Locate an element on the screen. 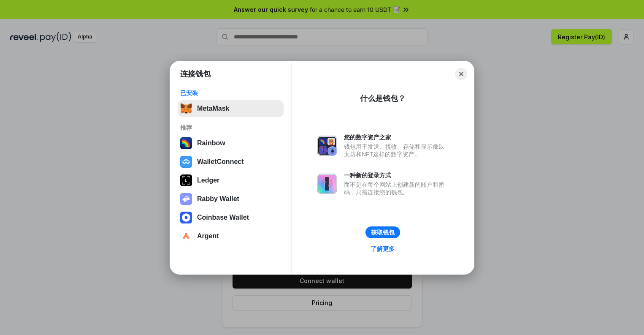  div: Coinbase Wallet is located at coordinates (223, 217).